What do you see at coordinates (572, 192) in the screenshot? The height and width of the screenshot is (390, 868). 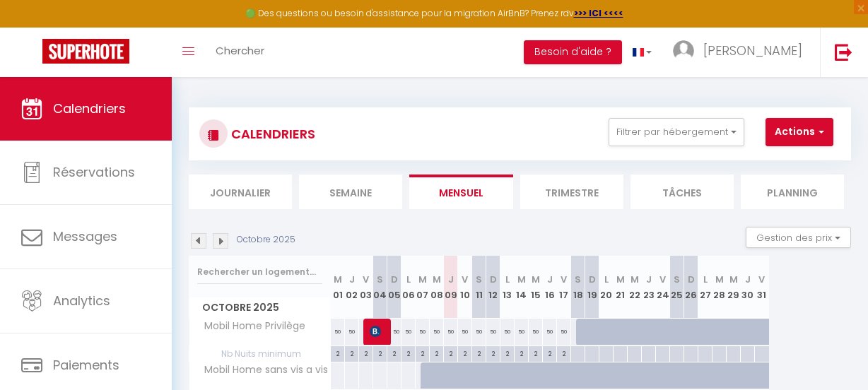 I see `li: Trimestre` at bounding box center [572, 192].